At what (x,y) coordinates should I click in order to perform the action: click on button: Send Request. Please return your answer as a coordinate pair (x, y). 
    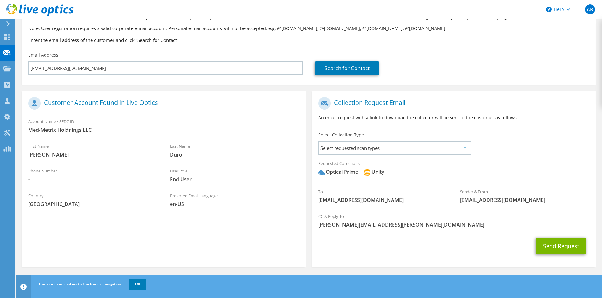
    Looking at the image, I should click on (561, 246).